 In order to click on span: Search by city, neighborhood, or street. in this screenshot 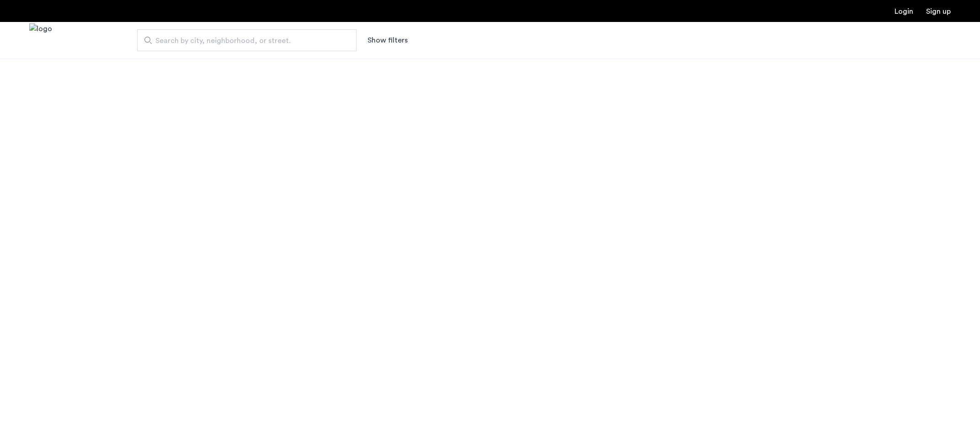, I will do `click(243, 41)`.